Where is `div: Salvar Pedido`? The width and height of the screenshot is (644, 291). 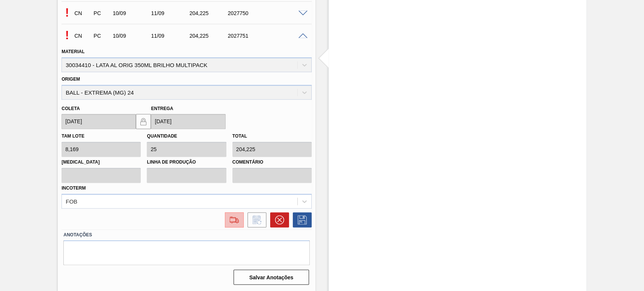
div: Salvar Pedido is located at coordinates (300, 220).